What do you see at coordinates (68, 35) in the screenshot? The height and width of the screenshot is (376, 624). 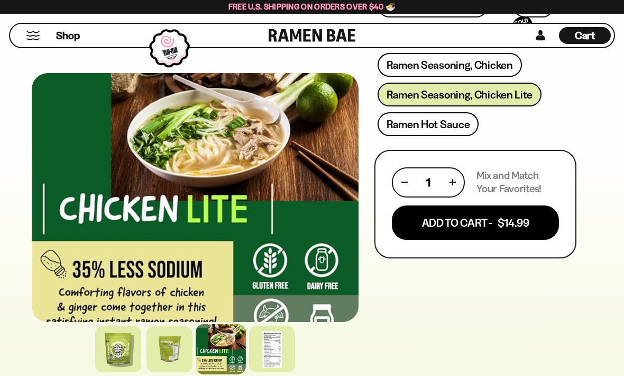 I see `a: Shop` at bounding box center [68, 35].